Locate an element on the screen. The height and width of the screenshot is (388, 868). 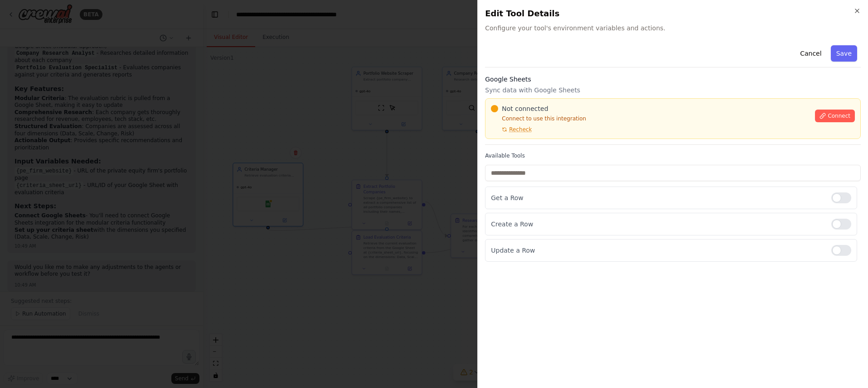
button: Recheck is located at coordinates (511, 130).